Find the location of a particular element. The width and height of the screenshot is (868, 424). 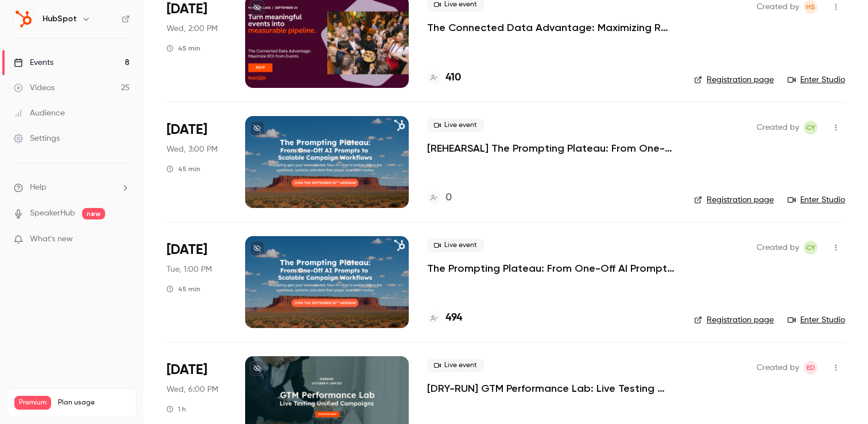

span: Wed, 6:00 PM is located at coordinates (192, 389).